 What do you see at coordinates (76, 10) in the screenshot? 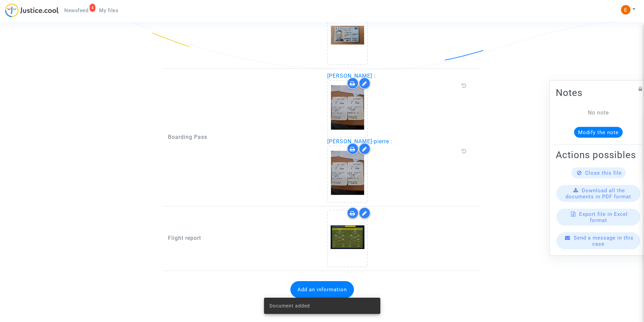
I see `a: 4Newsfeed` at bounding box center [76, 10].